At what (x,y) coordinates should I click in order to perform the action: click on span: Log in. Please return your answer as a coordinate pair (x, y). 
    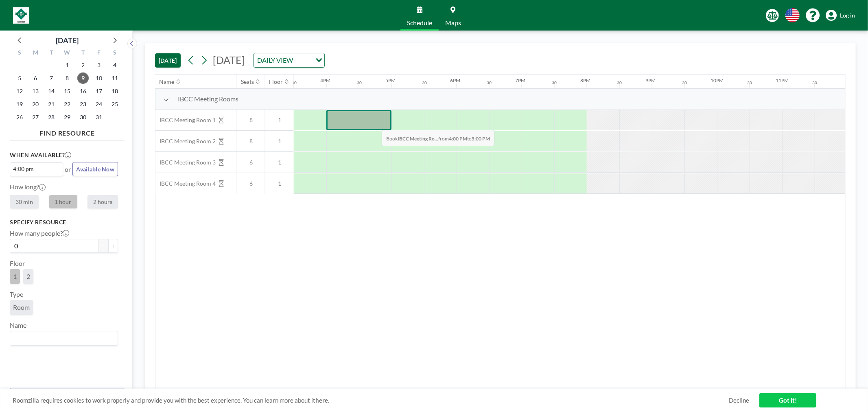
    Looking at the image, I should click on (847, 15).